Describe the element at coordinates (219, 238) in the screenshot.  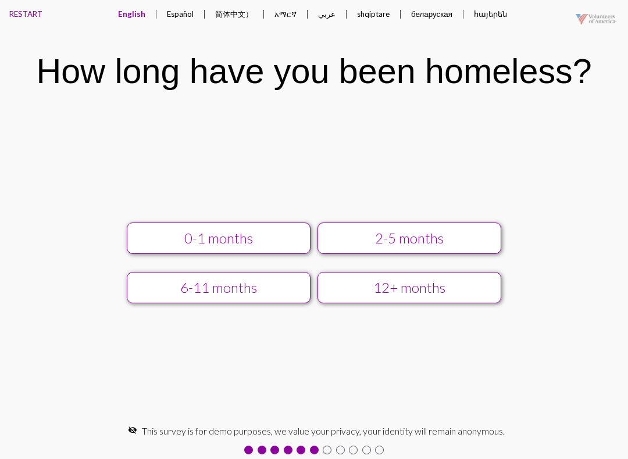
I see `button: 0-1 months` at that location.